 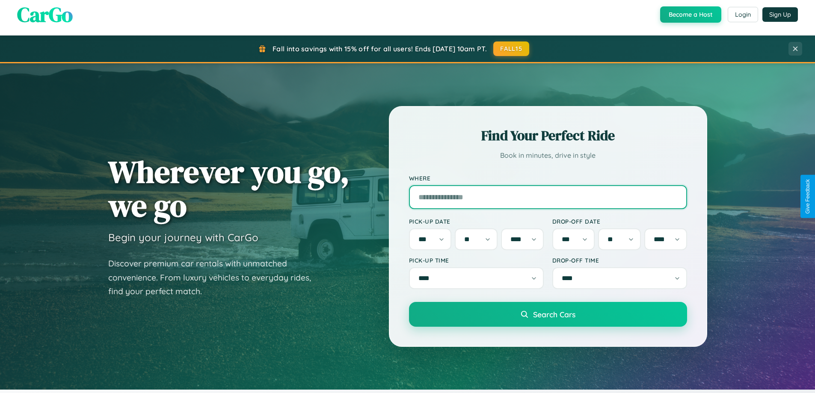 I want to click on p: Discover premium car rentals with unmatched convenience. From luxury vehicles to everyday rides, ..., so click(x=215, y=278).